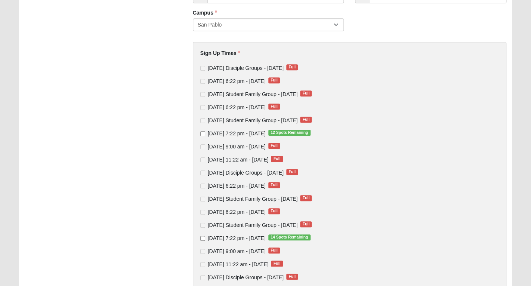 This screenshot has width=531, height=286. What do you see at coordinates (289, 133) in the screenshot?
I see `span: 12 Spots Remaining` at bounding box center [289, 133].